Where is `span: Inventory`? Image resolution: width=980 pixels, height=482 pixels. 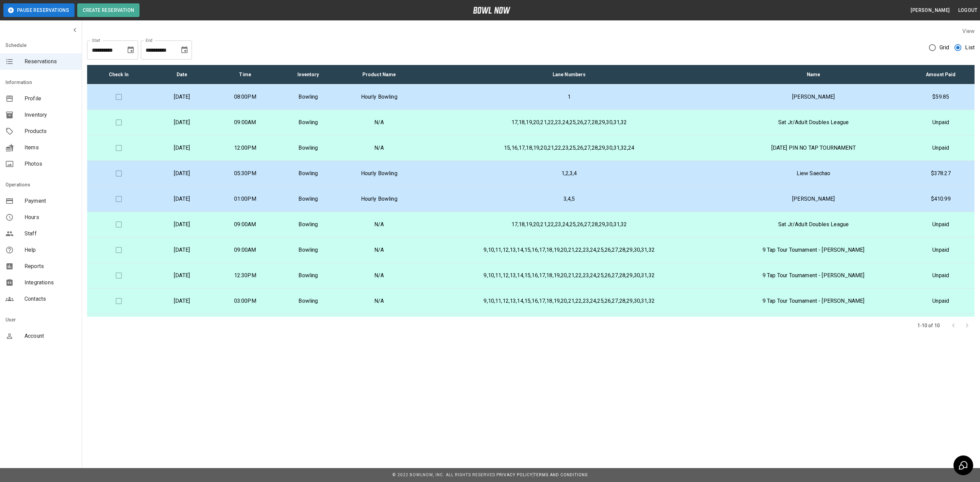 span: Inventory is located at coordinates (51, 115).